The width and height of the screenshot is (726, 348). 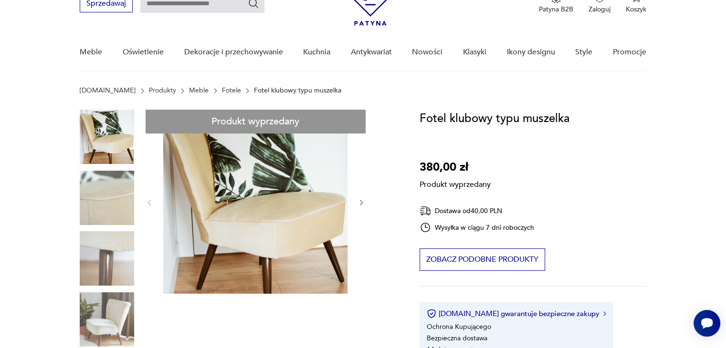 I want to click on a: Nowości, so click(x=427, y=52).